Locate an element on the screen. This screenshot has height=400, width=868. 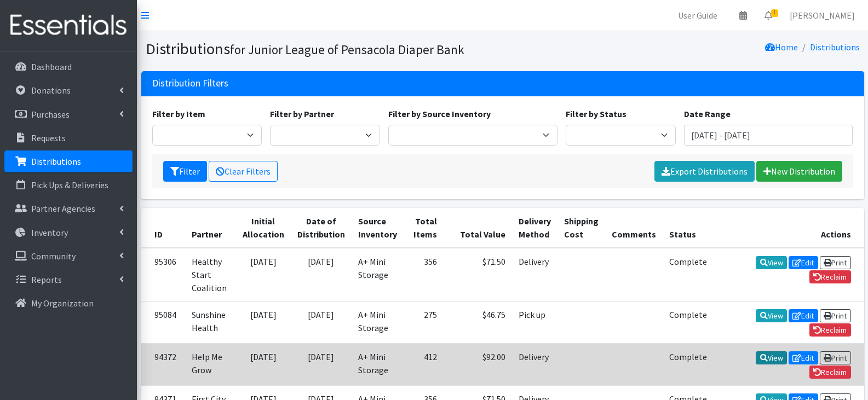
th: Delivery Method is located at coordinates (535, 228).